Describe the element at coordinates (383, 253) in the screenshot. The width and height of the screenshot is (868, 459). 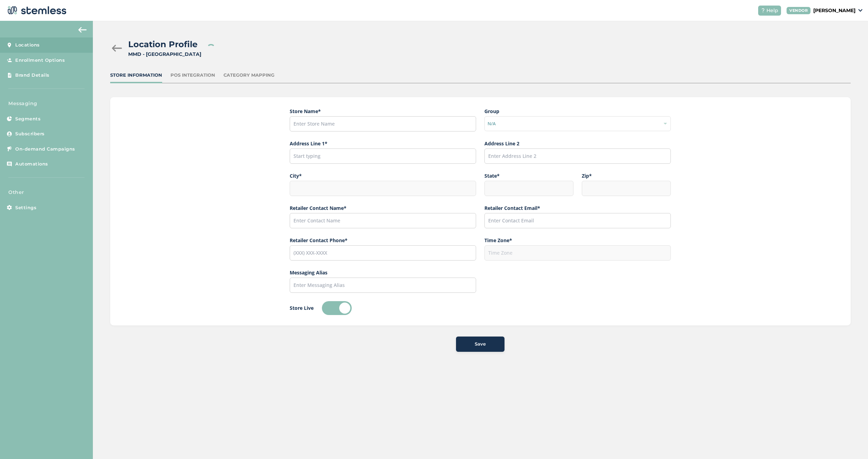
I see `input: (XXX) XXX-XXXX` at that location.